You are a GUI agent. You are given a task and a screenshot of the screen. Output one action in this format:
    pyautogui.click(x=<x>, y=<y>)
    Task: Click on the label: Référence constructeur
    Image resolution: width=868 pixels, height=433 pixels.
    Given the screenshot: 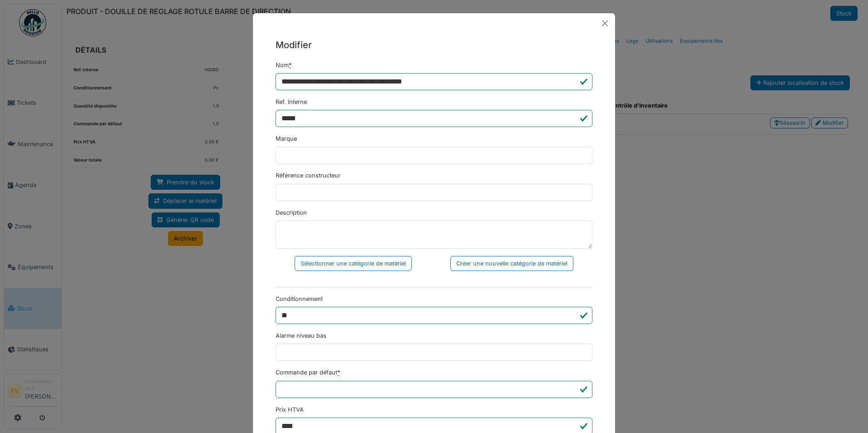 What is the action you would take?
    pyautogui.click(x=308, y=175)
    